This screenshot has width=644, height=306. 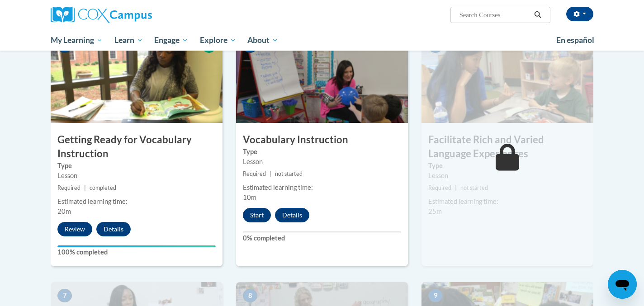 What do you see at coordinates (102, 15) in the screenshot?
I see `img: Cox Campus` at bounding box center [102, 15].